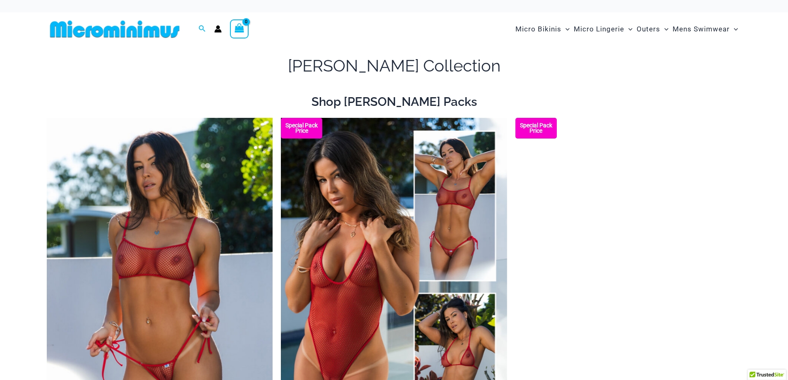 This screenshot has width=788, height=380. I want to click on span: Micro Bikinis, so click(538, 29).